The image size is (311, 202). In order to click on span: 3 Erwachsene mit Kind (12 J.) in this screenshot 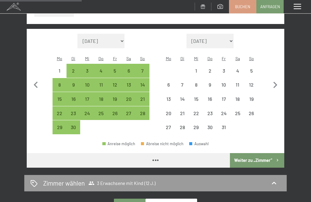, I will do `click(122, 183)`.